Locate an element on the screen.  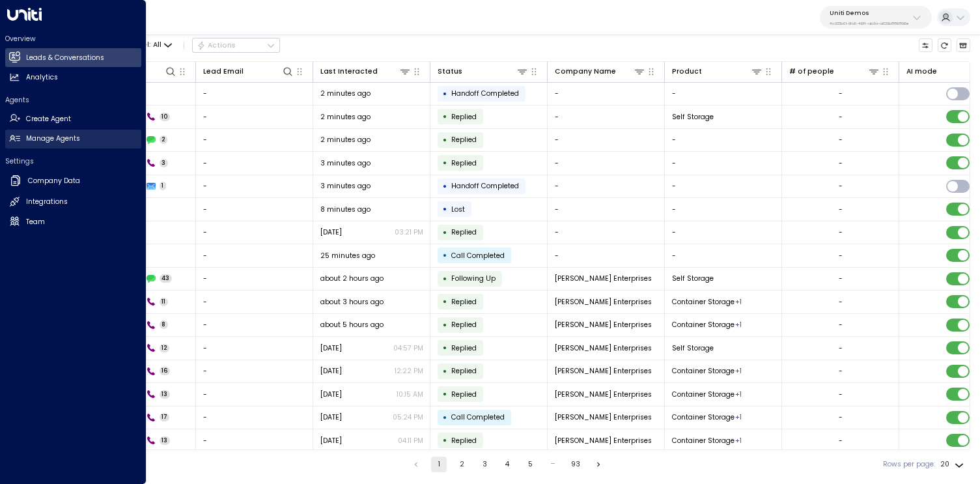
p: Uniti Demos is located at coordinates (869, 13).